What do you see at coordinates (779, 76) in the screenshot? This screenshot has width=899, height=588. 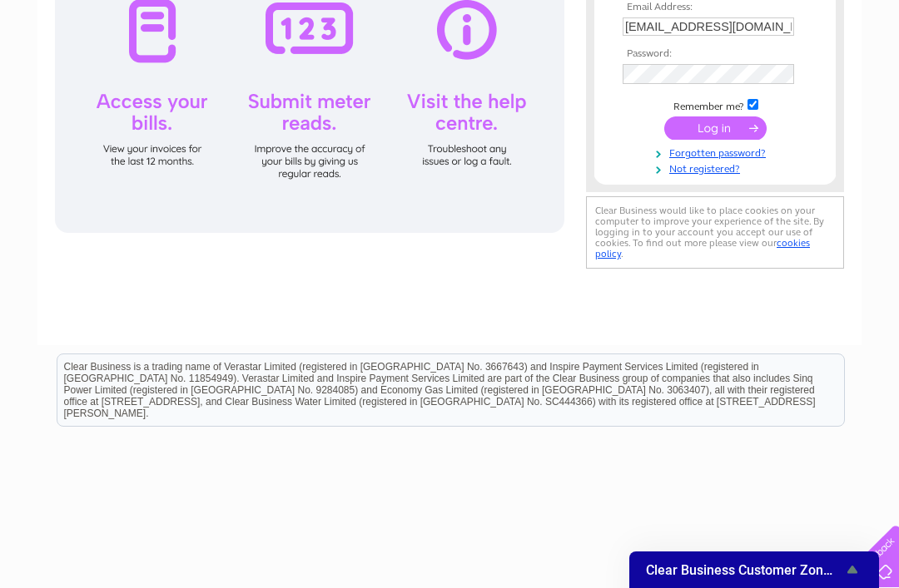 I see `a: Telecoms` at bounding box center [779, 76].